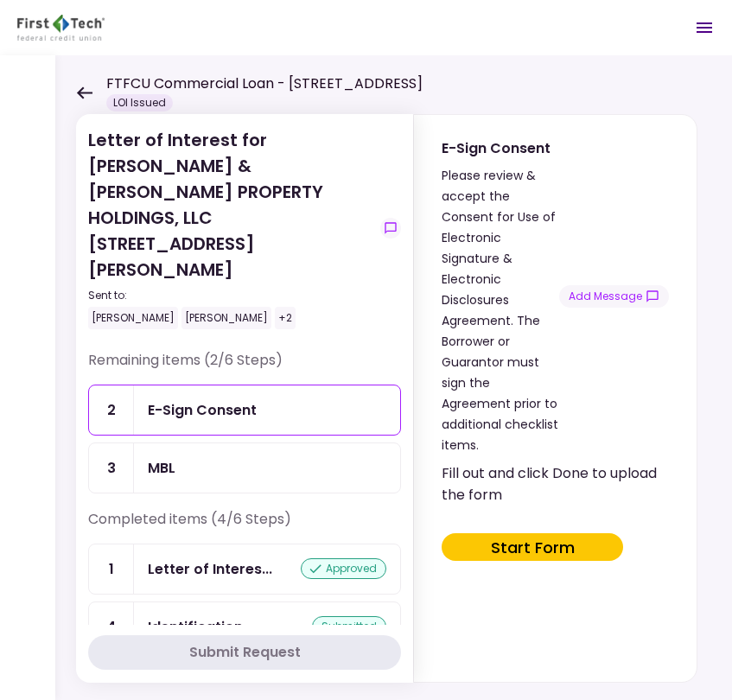 This screenshot has width=732, height=700. What do you see at coordinates (245, 409) in the screenshot?
I see `a: 2E-Sign Consent` at bounding box center [245, 409].